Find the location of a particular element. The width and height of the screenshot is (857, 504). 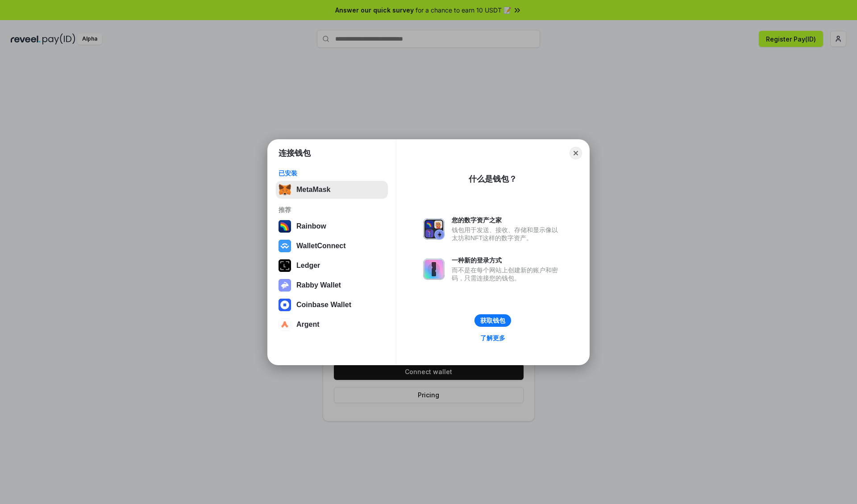

button: Close is located at coordinates (576, 153).